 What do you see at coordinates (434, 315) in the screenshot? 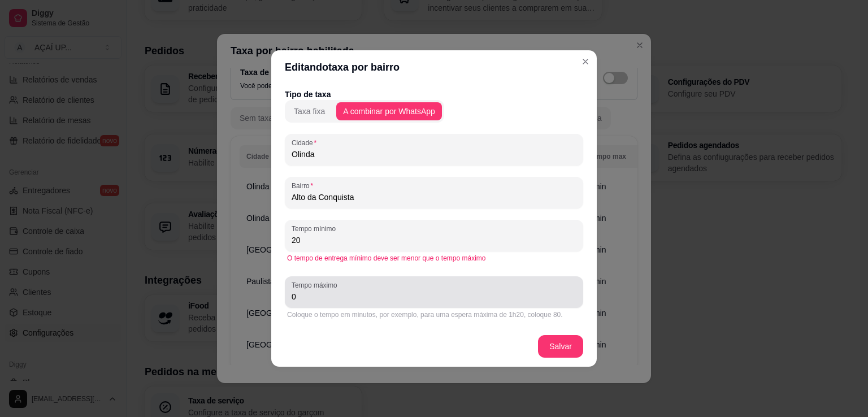
I see `div: Coloque o tempo em minutos, por exemplo, para uma espera máxima de 1h20, coloque 80.` at bounding box center [434, 315].